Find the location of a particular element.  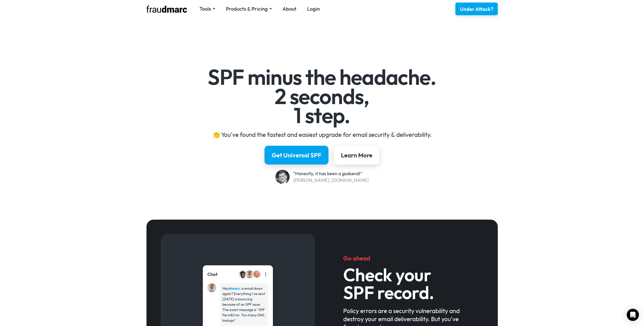

a: Get Universal SPF is located at coordinates (297, 155).